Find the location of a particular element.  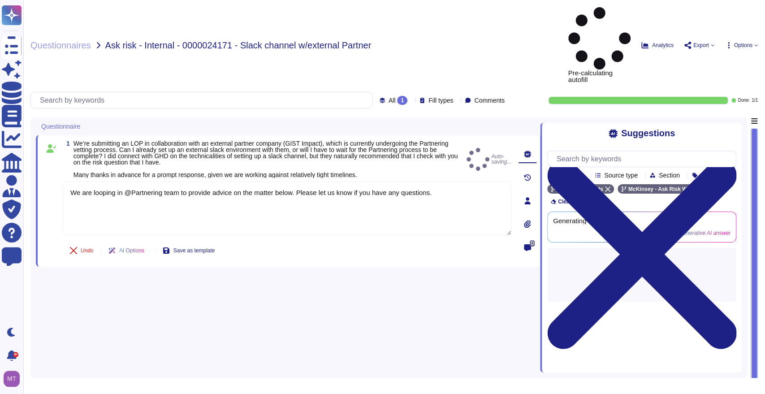

span: 1 / 1 is located at coordinates (755, 100).